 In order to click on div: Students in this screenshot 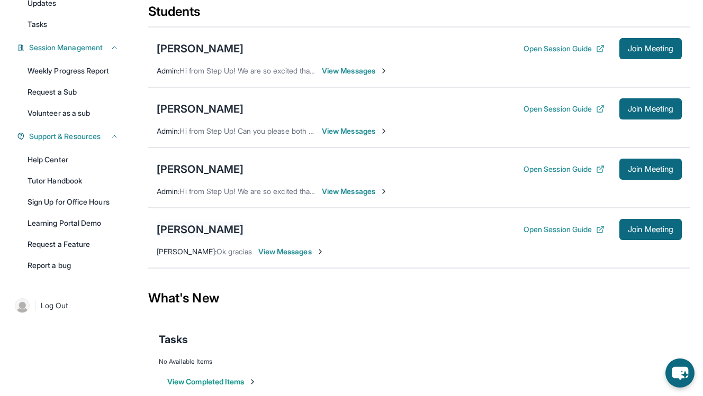, I will do `click(419, 15)`.